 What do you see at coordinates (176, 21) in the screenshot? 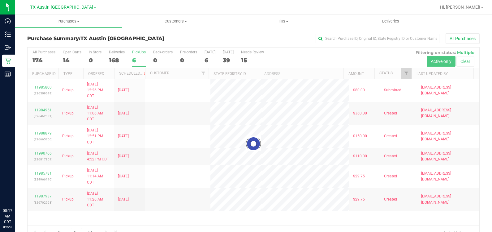
I see `a: Customers` at bounding box center [176, 21].